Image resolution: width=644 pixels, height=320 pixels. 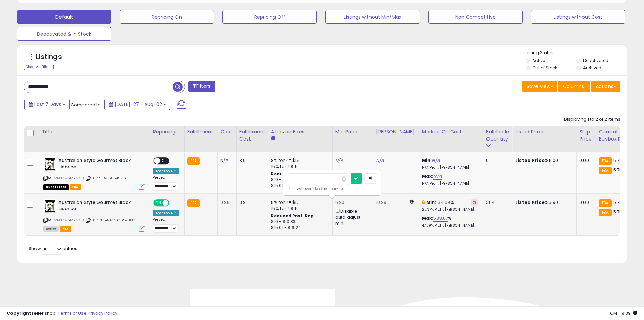 What do you see at coordinates (596, 60) in the screenshot?
I see `label: Deactivated` at bounding box center [596, 60].